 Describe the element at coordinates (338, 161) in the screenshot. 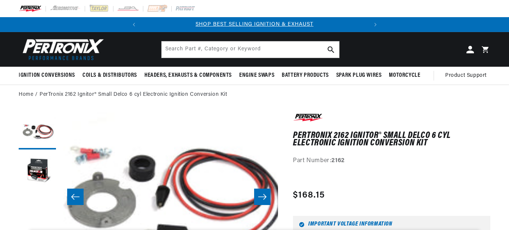

I see `strong: 2162` at that location.